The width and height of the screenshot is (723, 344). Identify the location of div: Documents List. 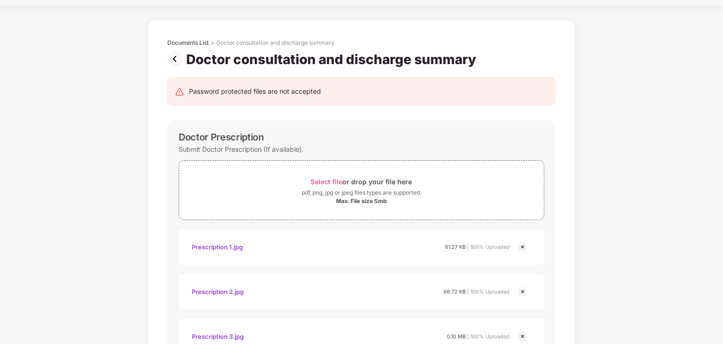
(188, 43).